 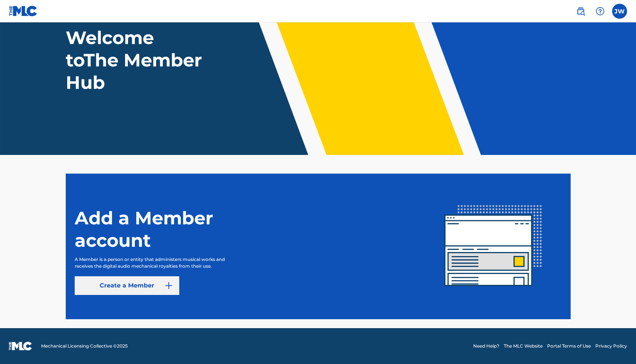 What do you see at coordinates (601, 11) in the screenshot?
I see `img: help` at bounding box center [601, 11].